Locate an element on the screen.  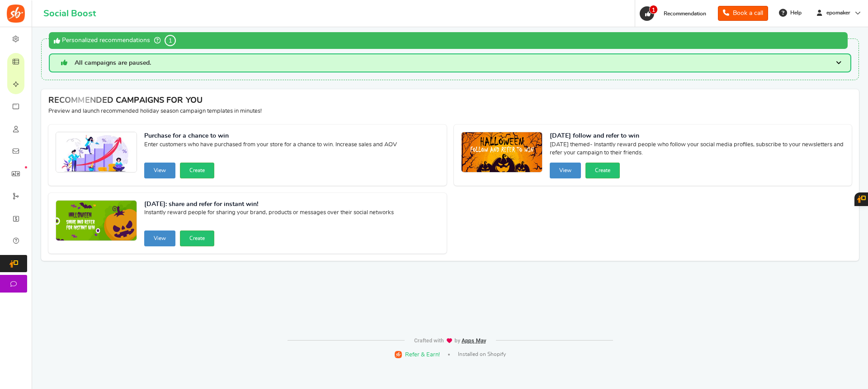
span: Enter customers who have purchased from your store for a chance to win. Increase sales and AOV is located at coordinates (271, 150).